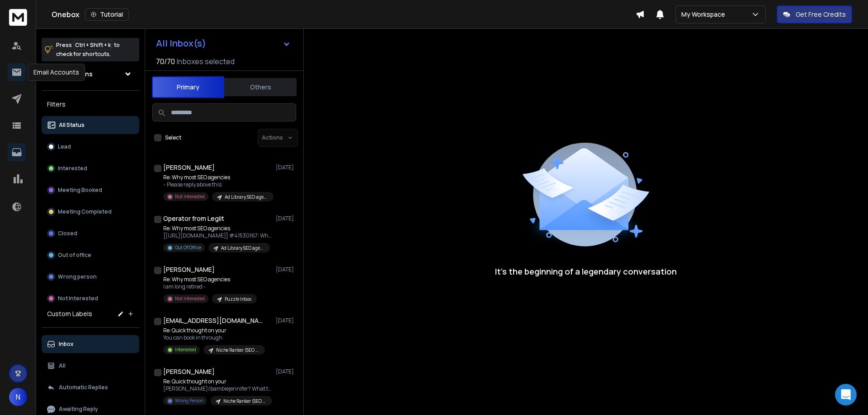  I want to click on h3: Inboxes selected, so click(206, 62).